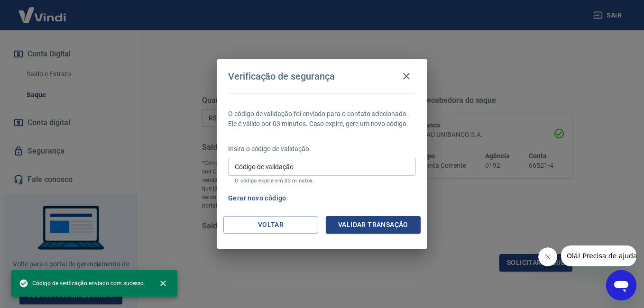 This screenshot has width=644, height=308. I want to click on button: Voltar, so click(271, 225).